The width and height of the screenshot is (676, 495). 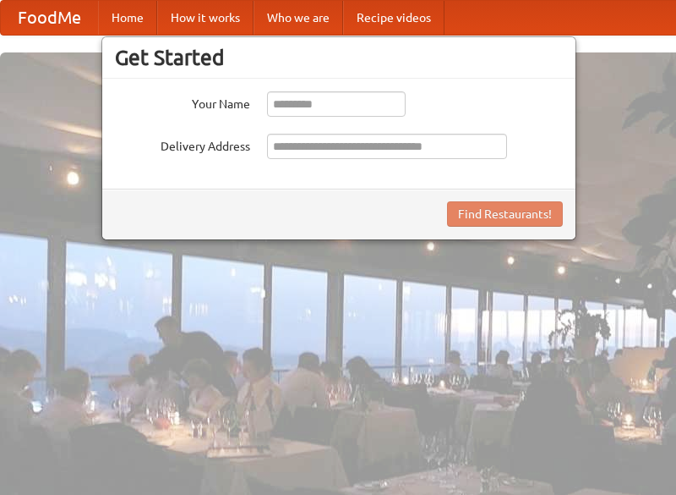 I want to click on a: Recipe videos, so click(x=394, y=18).